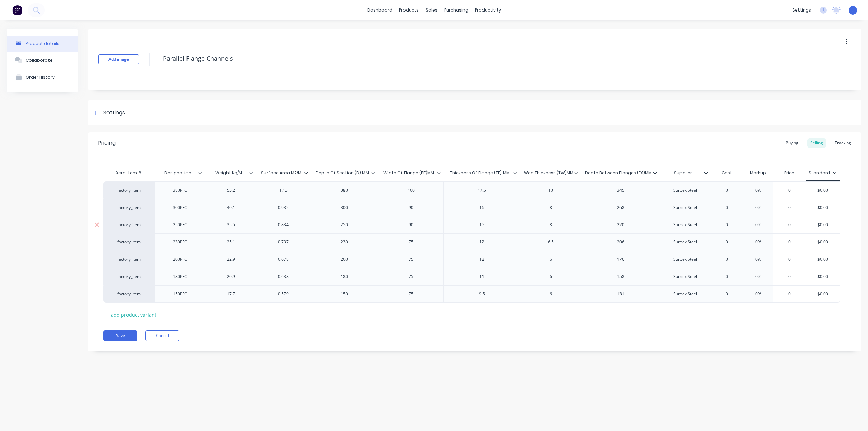 Image resolution: width=868 pixels, height=431 pixels. What do you see at coordinates (481, 207) in the screenshot?
I see `div: 16` at bounding box center [481, 207].